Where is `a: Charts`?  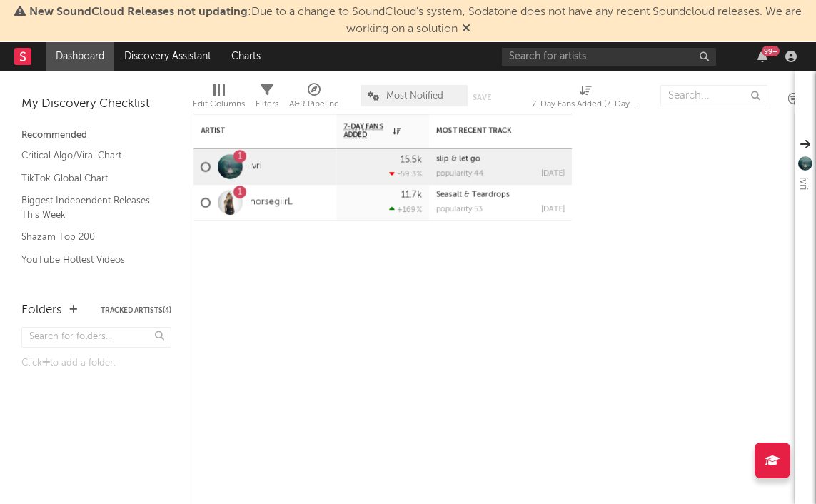
a: Charts is located at coordinates (245, 56).